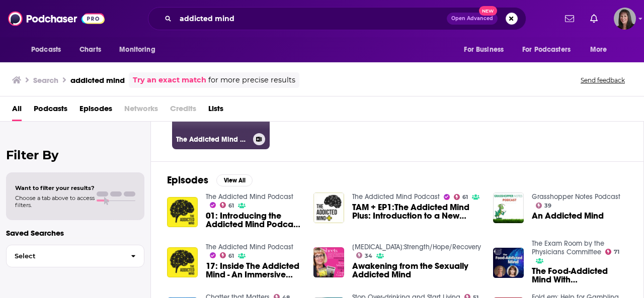 The image size is (644, 298). Describe the element at coordinates (364, 256) in the screenshot. I see `a: 34` at that location.